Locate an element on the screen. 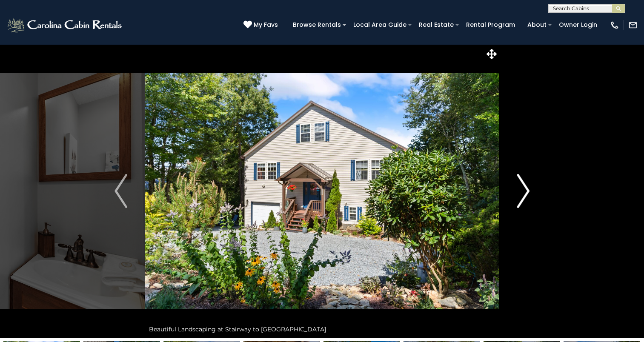 Image resolution: width=644 pixels, height=342 pixels. img: mail-regular-white.png is located at coordinates (633, 25).